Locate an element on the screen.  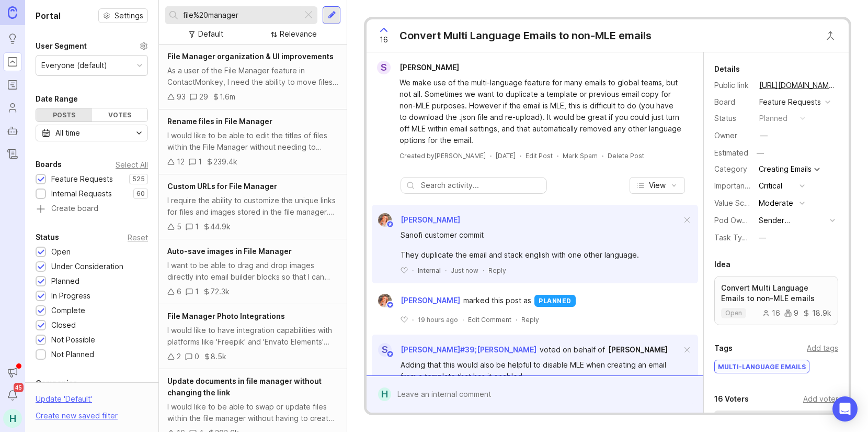
img: Bronwen W is located at coordinates (385, 300).